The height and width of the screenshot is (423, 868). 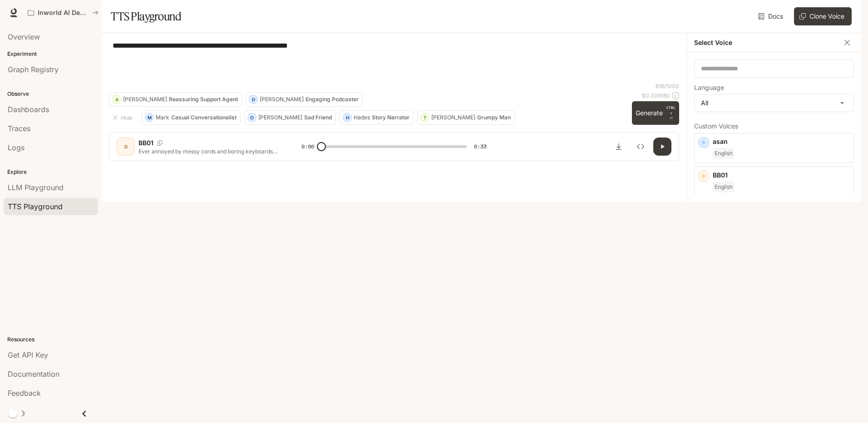 What do you see at coordinates (655, 113) in the screenshot?
I see `button: GenerateCTRL +⏎` at bounding box center [655, 113].